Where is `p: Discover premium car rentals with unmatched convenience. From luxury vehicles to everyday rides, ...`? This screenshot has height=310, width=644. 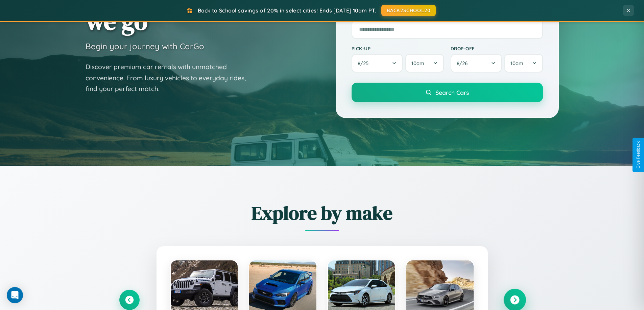 p: Discover premium car rentals with unmatched convenience. From luxury vehicles to everyday rides, ... is located at coordinates (170, 78).